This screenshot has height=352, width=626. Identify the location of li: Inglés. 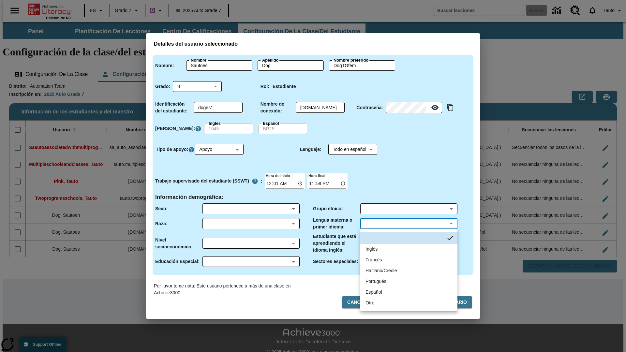
(409, 249).